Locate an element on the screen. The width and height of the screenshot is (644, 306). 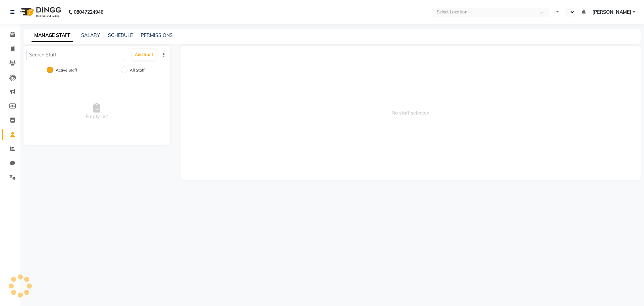
b: 08047224946 is located at coordinates (89, 12).